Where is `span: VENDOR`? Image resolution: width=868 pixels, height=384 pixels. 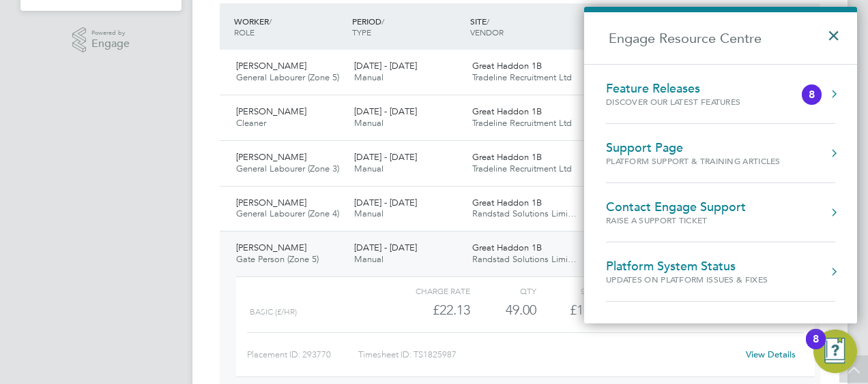
span: VENDOR is located at coordinates (486, 32).